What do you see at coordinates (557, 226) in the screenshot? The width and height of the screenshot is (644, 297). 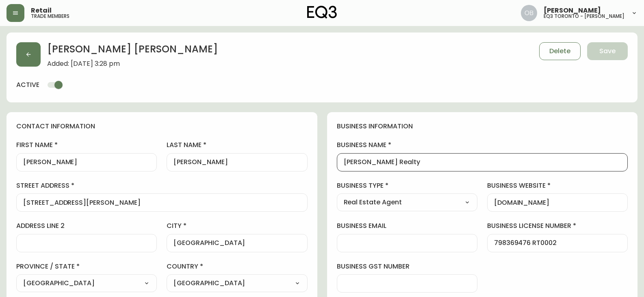 I see `label: business license number` at bounding box center [557, 226].